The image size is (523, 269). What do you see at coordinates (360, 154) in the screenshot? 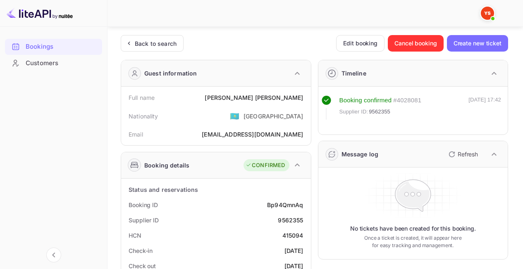
I see `div: Message log` at bounding box center [360, 154].